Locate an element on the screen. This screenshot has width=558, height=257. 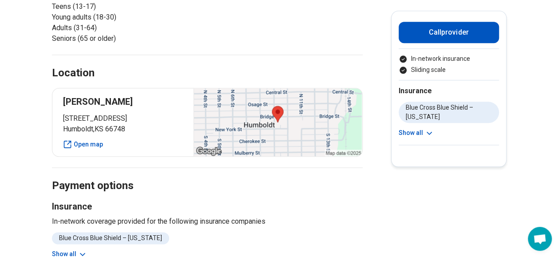
span: Humboldt , KS 66748 is located at coordinates (123, 129).